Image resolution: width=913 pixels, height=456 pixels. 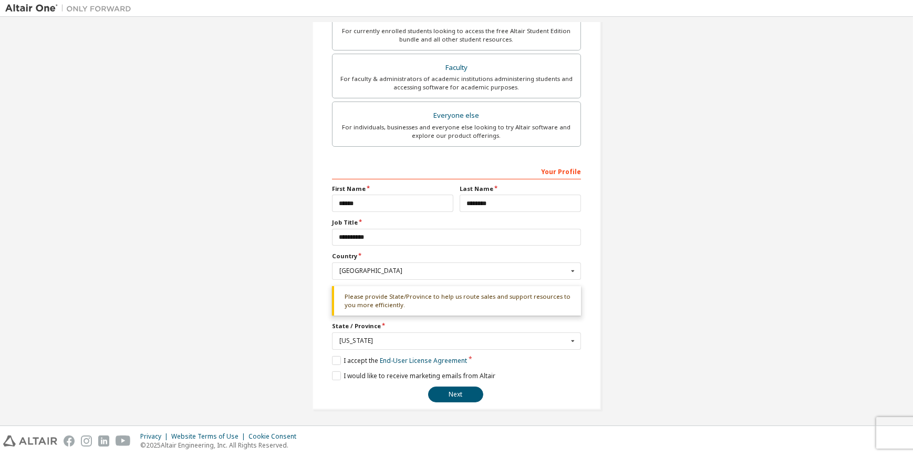 I want to click on div: For faculty & administrators of academic institutions administering students and accessing softwa..., so click(x=457, y=83).